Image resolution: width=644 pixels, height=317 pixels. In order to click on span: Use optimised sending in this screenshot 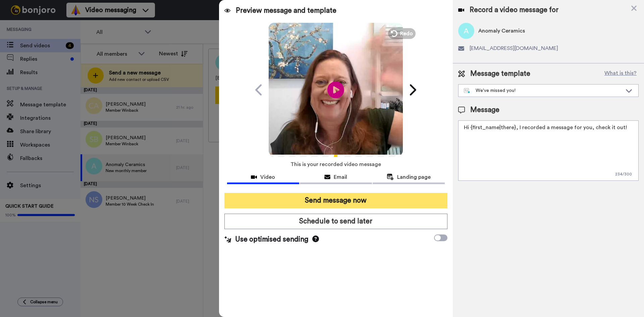, I will do `click(272, 239)`.